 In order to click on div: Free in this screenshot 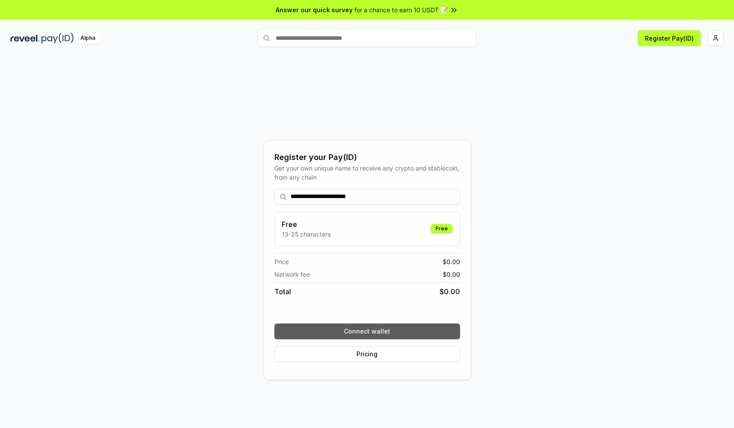, I will do `click(442, 228)`.